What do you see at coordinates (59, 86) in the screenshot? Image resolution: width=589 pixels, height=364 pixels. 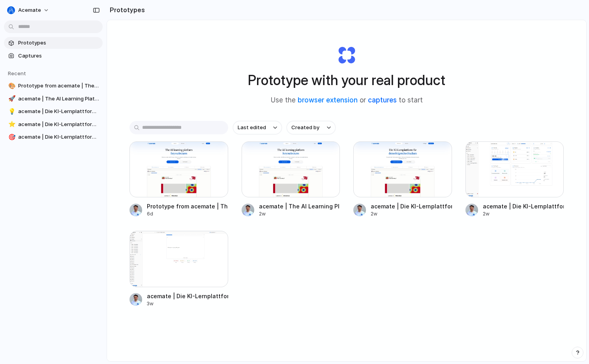 I see `span: Prototype from acemate | The AI Learning Platform for Students and Educators` at bounding box center [59, 86].